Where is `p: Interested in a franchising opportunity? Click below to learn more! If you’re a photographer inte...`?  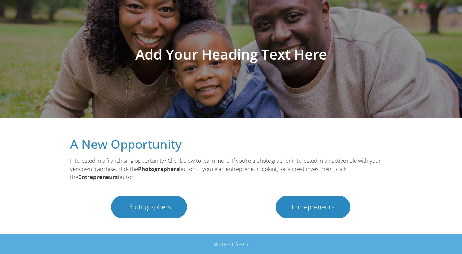 p: Interested in a franchising opportunity? Click below to learn more! If you’re a photographer inte... is located at coordinates (231, 169).